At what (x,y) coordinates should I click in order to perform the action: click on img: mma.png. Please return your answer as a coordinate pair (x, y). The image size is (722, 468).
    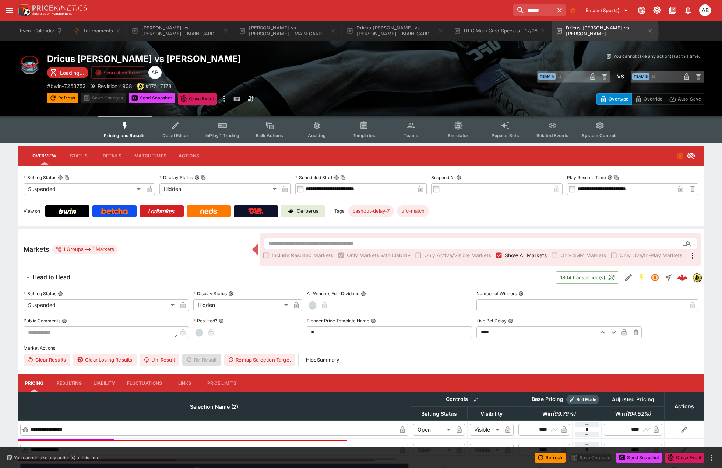
    Looking at the image, I should click on (29, 65).